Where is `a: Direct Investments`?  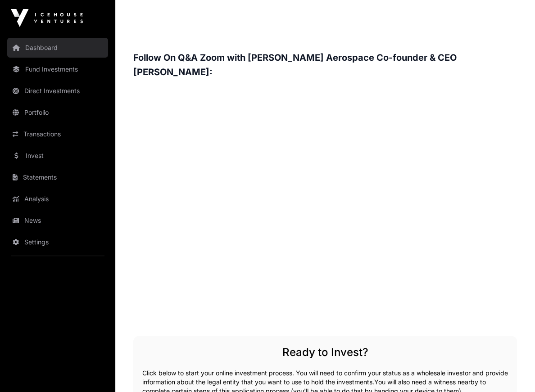
a: Direct Investments is located at coordinates (58, 91).